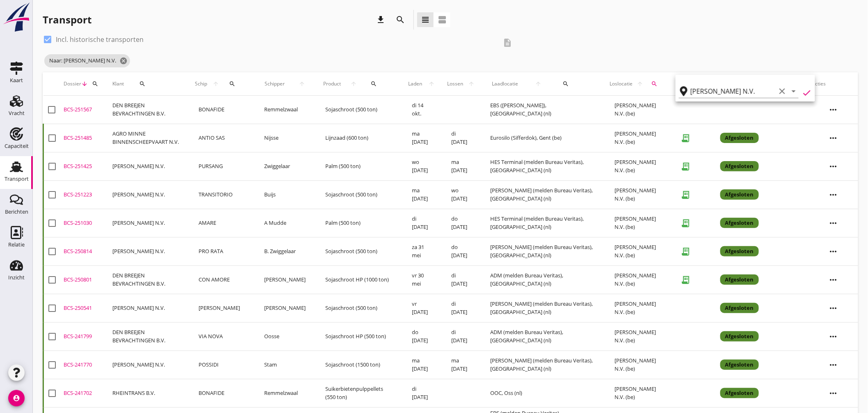 The width and height of the screenshot is (868, 413). What do you see at coordinates (381, 19) in the screenshot?
I see `i: download` at bounding box center [381, 19].